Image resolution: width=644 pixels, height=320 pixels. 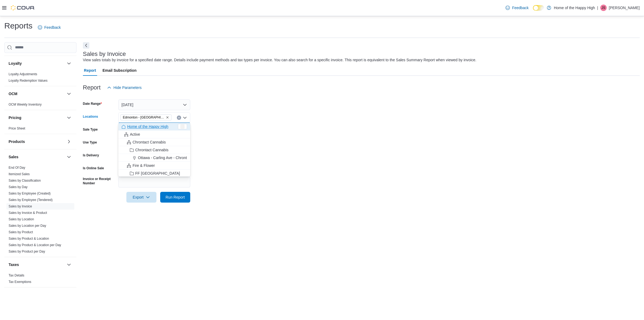 What do you see at coordinates (30, 193) in the screenshot?
I see `span: Sales by Employee (Created)` at bounding box center [30, 193].